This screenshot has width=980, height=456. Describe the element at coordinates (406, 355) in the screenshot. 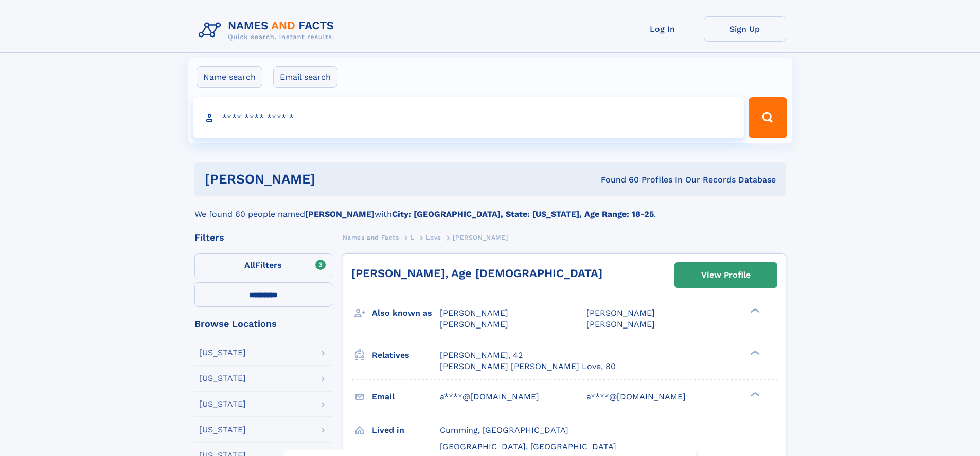

I see `h3: Relatives` at that location.